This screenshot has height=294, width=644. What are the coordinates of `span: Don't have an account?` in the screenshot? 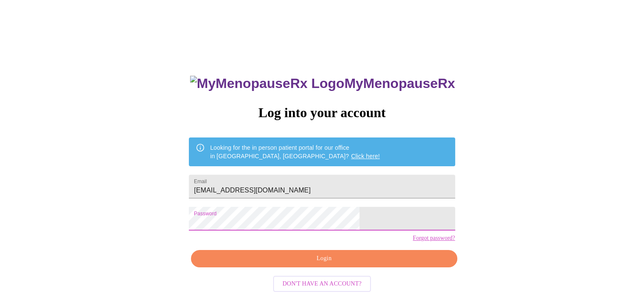 It's located at (321, 284).